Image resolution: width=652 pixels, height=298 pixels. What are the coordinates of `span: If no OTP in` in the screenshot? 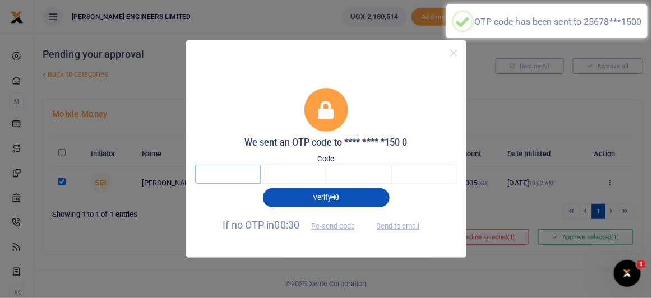 It's located at (294, 225).